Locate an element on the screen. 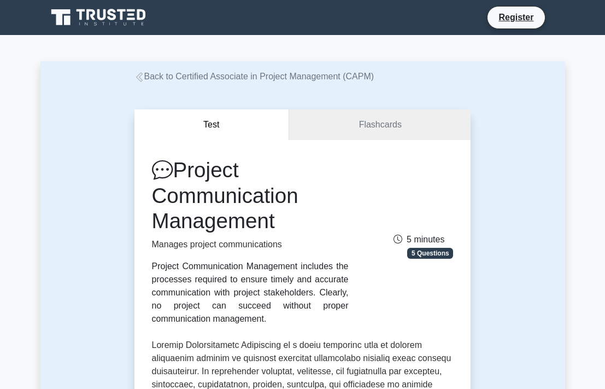 The image size is (605, 389). div: Project Communication Management includes the processes required to ensure timely and accurate co... is located at coordinates (250, 292).